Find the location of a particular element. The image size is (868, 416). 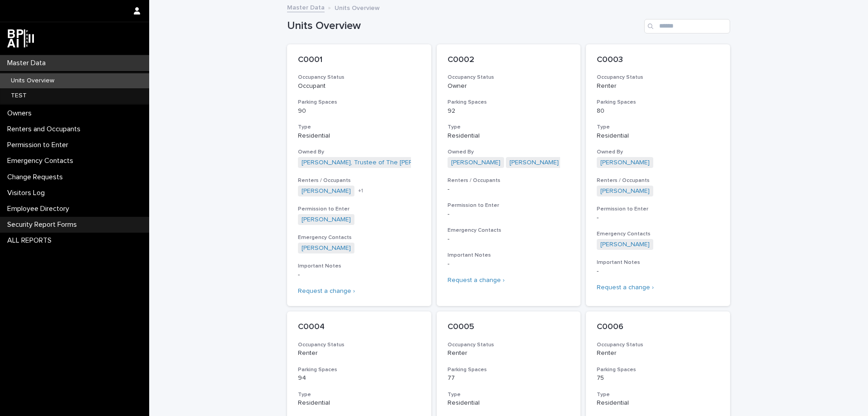

p: Owners is located at coordinates (22, 113).